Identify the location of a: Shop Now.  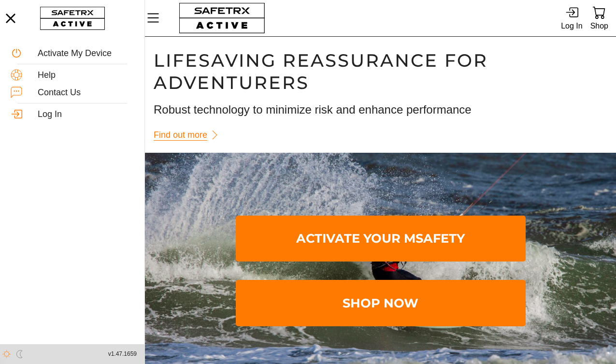
(381, 303).